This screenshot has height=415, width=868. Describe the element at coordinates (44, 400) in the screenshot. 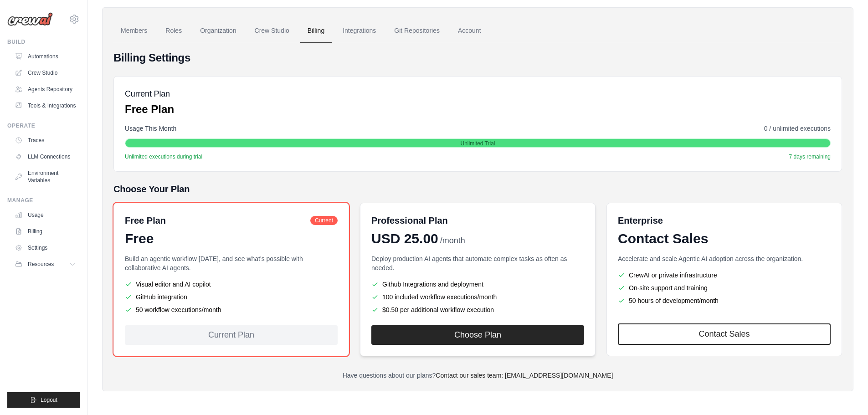

I see `button: Logout` at that location.